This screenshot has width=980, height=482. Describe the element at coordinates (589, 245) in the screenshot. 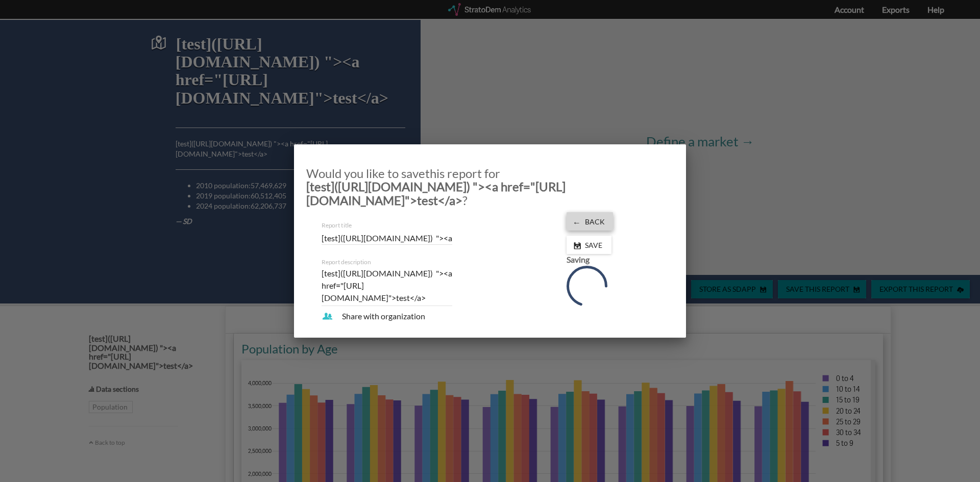

I see `button: Save` at that location.